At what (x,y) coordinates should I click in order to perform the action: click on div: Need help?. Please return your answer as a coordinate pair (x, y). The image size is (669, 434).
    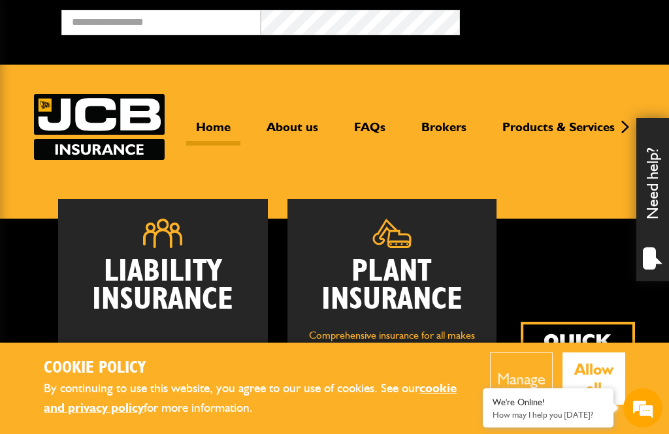
    Looking at the image, I should click on (653, 200).